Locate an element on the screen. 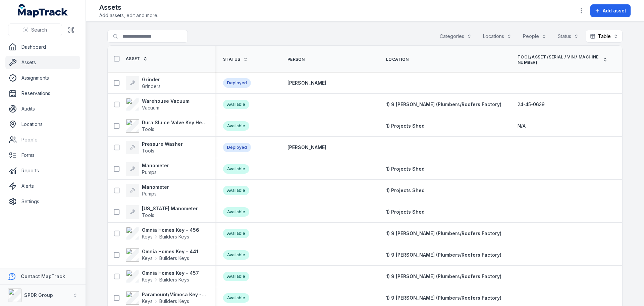  span: N/A is located at coordinates (521, 126).